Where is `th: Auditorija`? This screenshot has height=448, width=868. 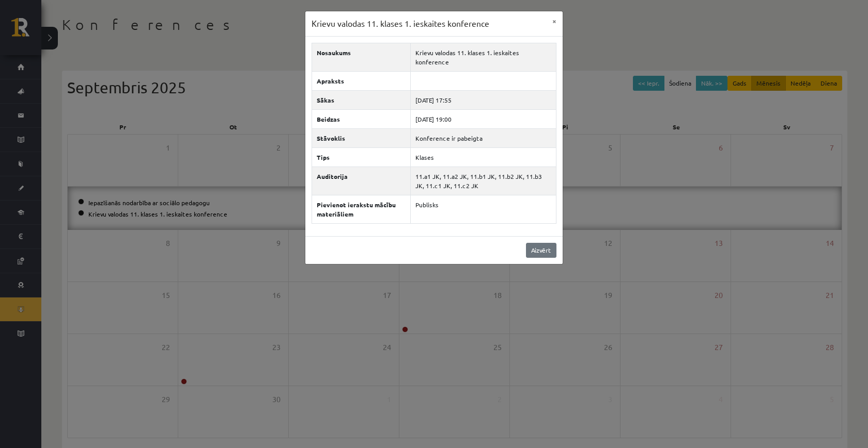 th: Auditorija is located at coordinates (361, 181).